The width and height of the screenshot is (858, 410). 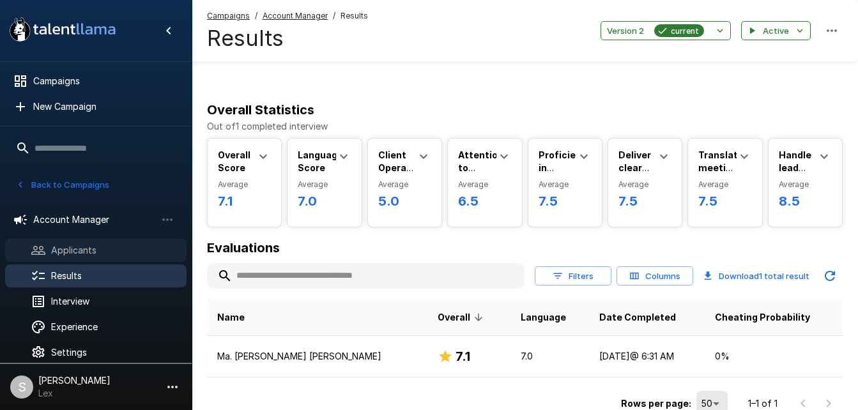 I want to click on h6: 8.5, so click(x=805, y=201).